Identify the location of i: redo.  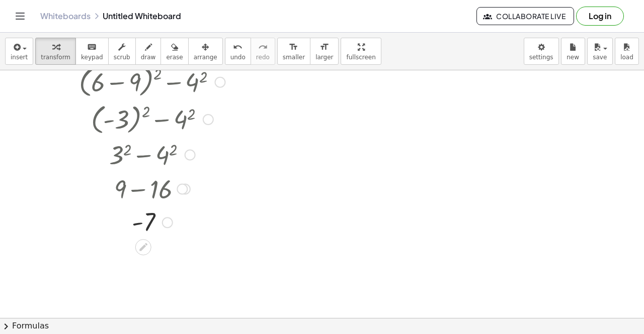
(263, 47).